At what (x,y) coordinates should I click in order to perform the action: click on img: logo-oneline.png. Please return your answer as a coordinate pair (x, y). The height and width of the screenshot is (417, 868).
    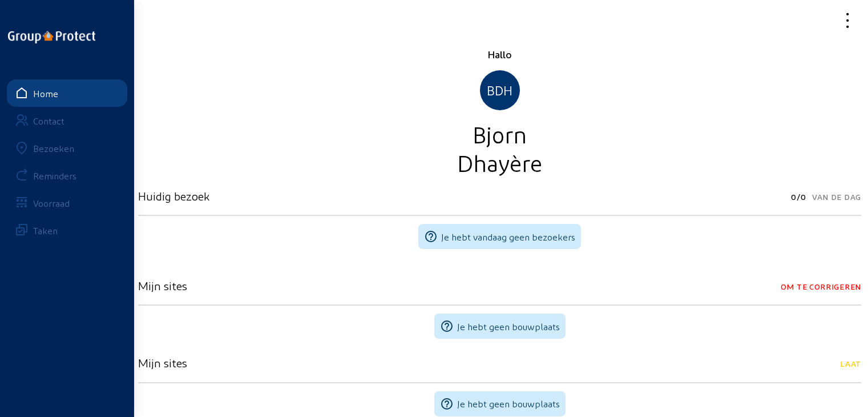
    Looking at the image, I should click on (51, 37).